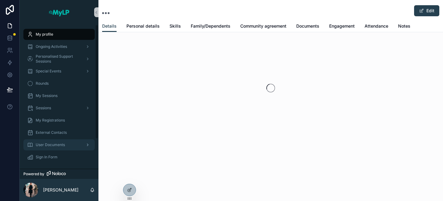  Describe the element at coordinates (51, 133) in the screenshot. I see `span: External Contacts` at that location.